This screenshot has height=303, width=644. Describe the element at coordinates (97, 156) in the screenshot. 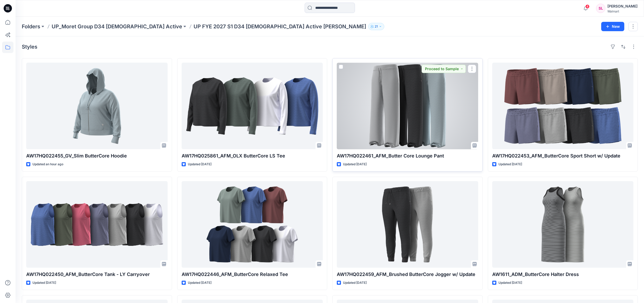

I see `p: AW17HQ022455_GV_Slim ButterCore Hoodie` at that location.